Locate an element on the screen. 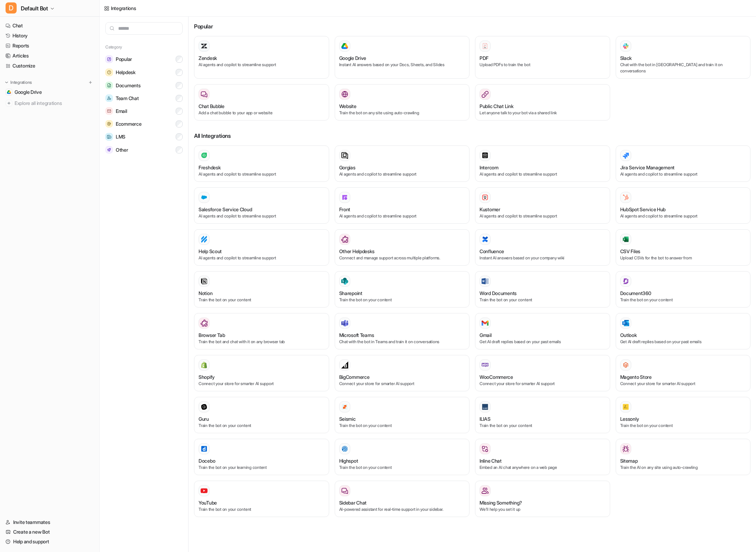  p: Add a chat bubble to your app or website is located at coordinates (262, 113).